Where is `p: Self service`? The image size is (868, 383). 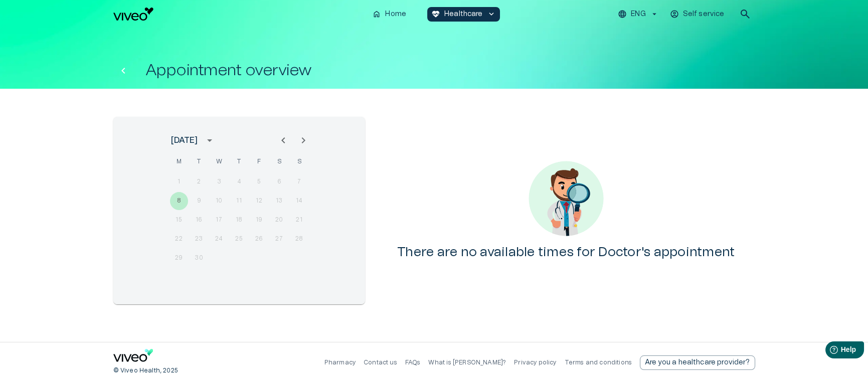 p: Self service is located at coordinates (703, 14).